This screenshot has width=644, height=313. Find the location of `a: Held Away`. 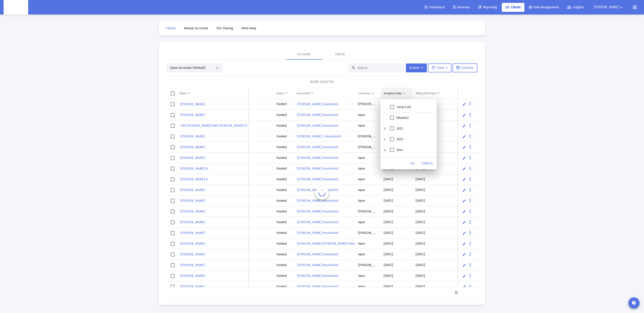

a: Held Away is located at coordinates (249, 28).